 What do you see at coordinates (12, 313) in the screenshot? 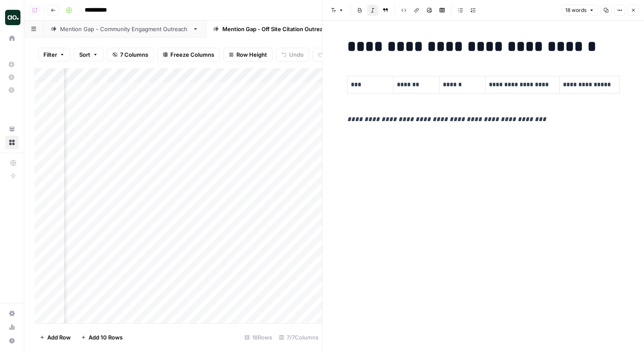
I see `a: Settings` at bounding box center [12, 313].